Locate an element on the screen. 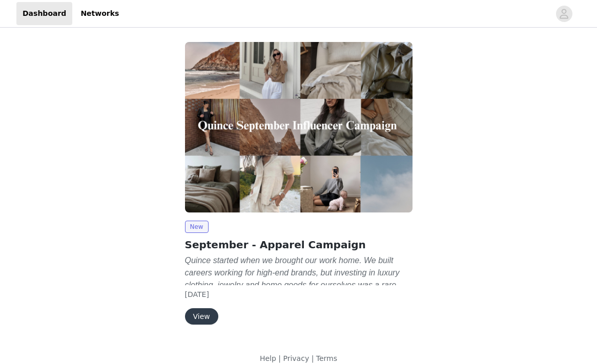  a: Help is located at coordinates (268, 358).